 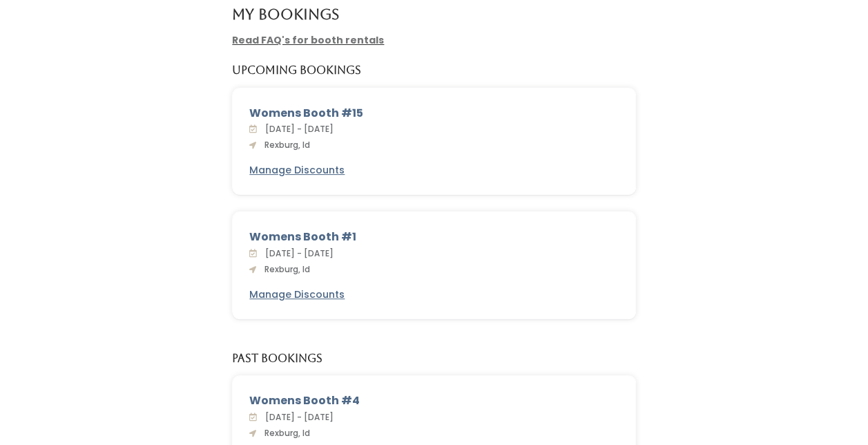 What do you see at coordinates (434, 114) in the screenshot?
I see `div: Womens Booth #15` at bounding box center [434, 114].